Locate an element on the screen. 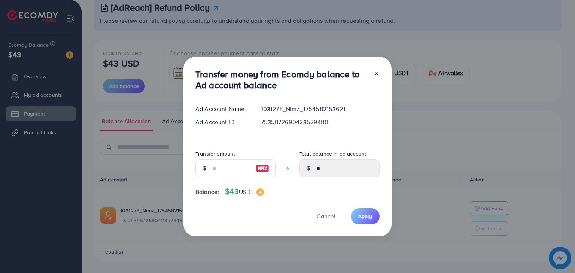  label: Transfer amount is located at coordinates (215, 154).